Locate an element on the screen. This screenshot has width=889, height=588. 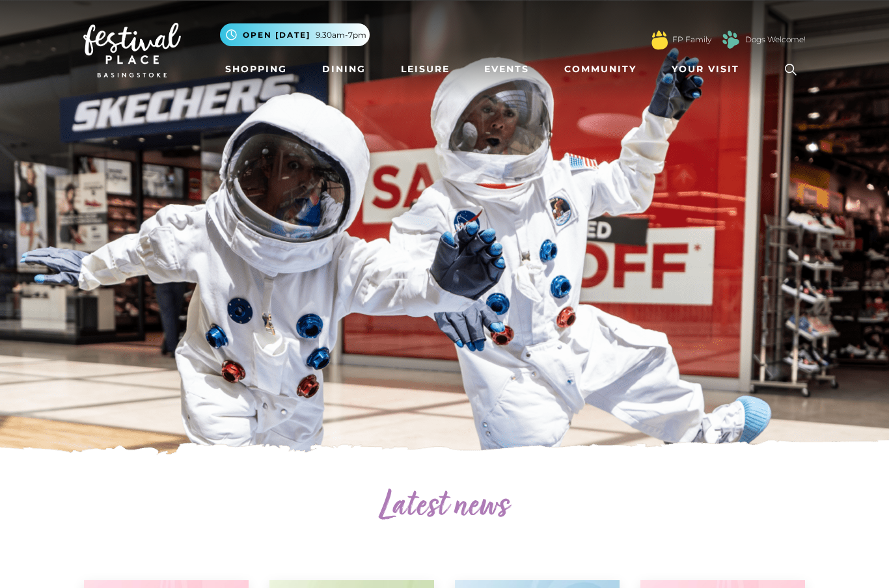
a: Events is located at coordinates (506, 69).